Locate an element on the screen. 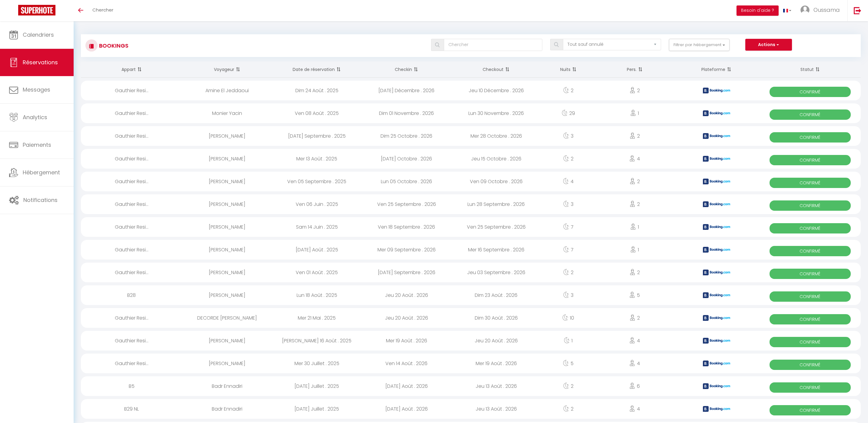 The width and height of the screenshot is (868, 423). th: Sort by rentals is located at coordinates (132, 69).